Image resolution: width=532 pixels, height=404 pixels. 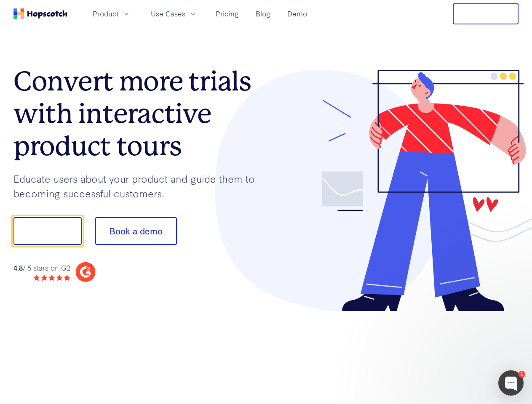 What do you see at coordinates (140, 186) in the screenshot?
I see `p: Educate users about your product and guide them to becoming successful customers.` at bounding box center [140, 186].